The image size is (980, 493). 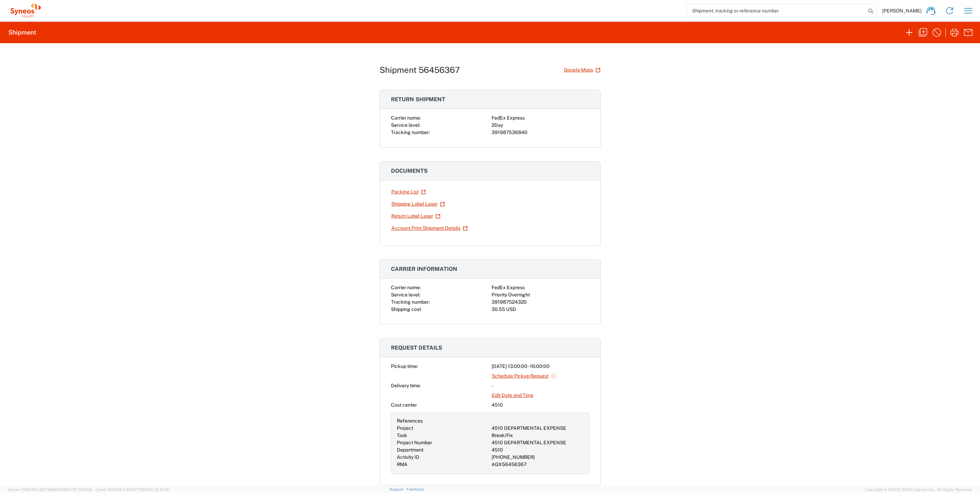 I want to click on a: Google Maps, so click(x=582, y=70).